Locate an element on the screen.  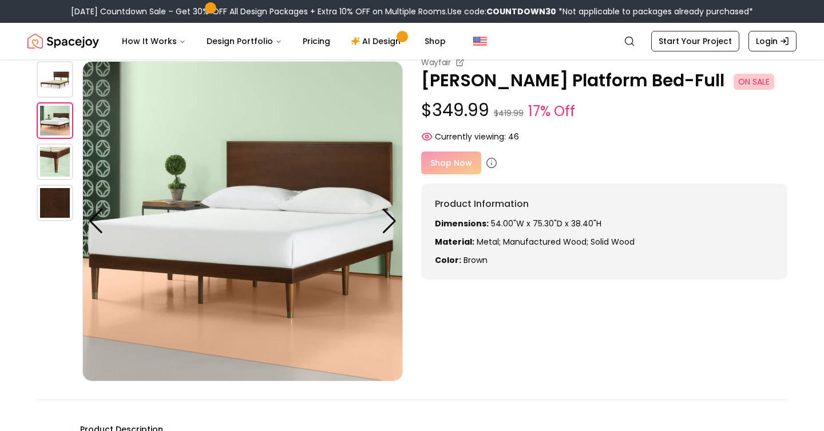
b: COUNTDOWN30 is located at coordinates (521, 11).